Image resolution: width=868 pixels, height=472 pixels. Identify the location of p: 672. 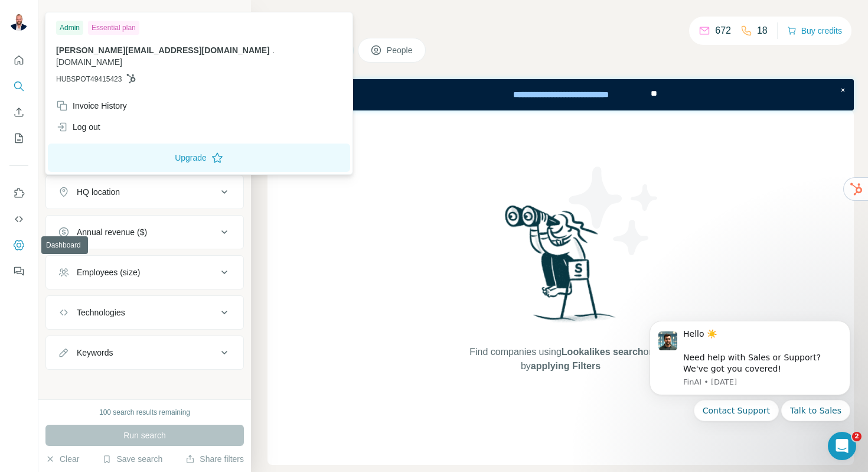
(722, 30).